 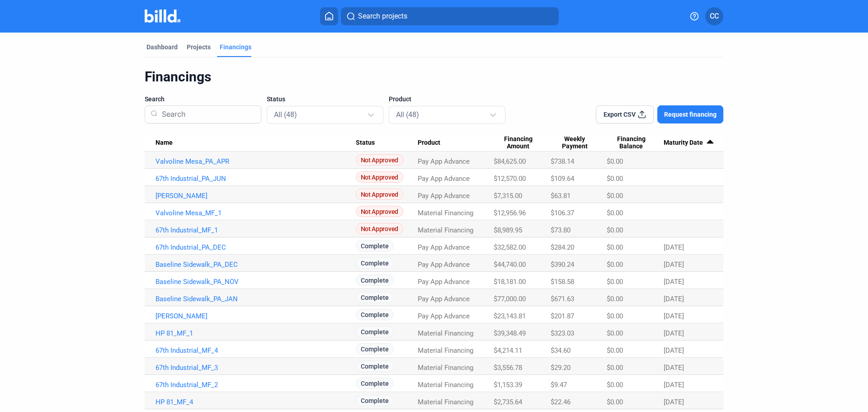 I want to click on span: $29.20, so click(x=561, y=367).